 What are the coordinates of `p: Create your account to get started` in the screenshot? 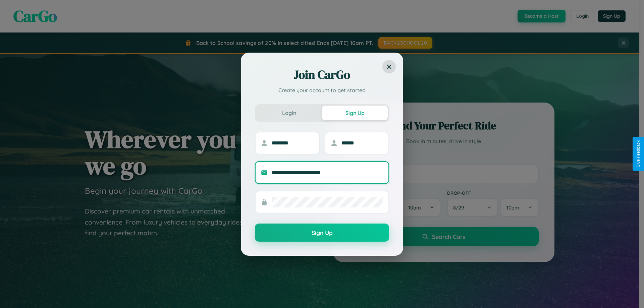 It's located at (322, 90).